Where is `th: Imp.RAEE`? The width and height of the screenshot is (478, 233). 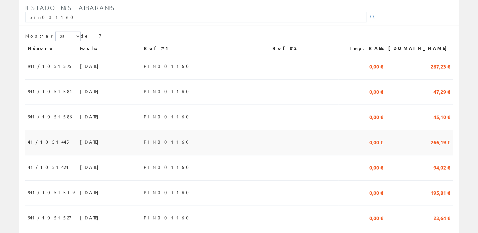 th: Imp.RAEE is located at coordinates (362, 48).